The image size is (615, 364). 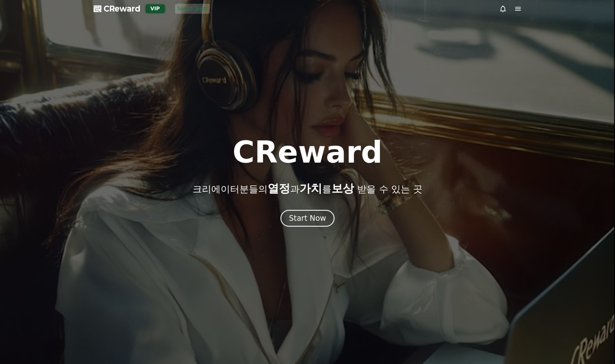 I want to click on span: 열정, so click(x=279, y=188).